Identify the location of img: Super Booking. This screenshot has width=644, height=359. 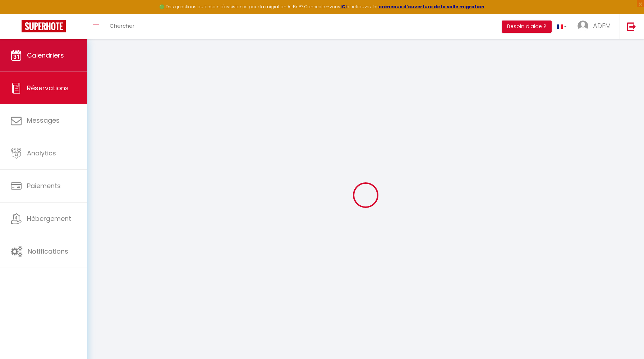
(43, 26).